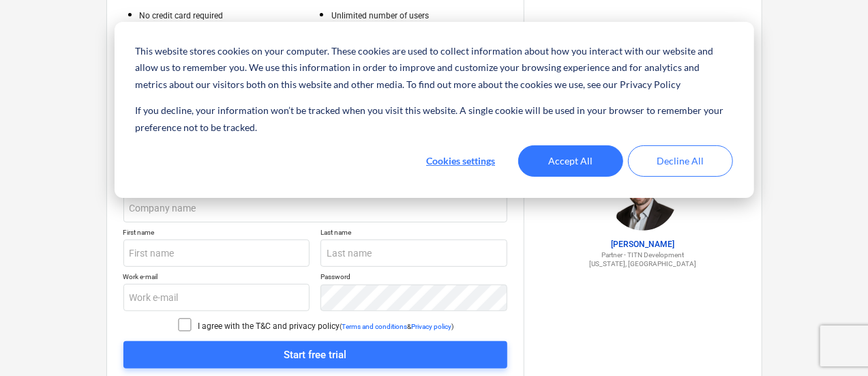  Describe the element at coordinates (228, 16) in the screenshot. I see `p: No credit card required` at that location.